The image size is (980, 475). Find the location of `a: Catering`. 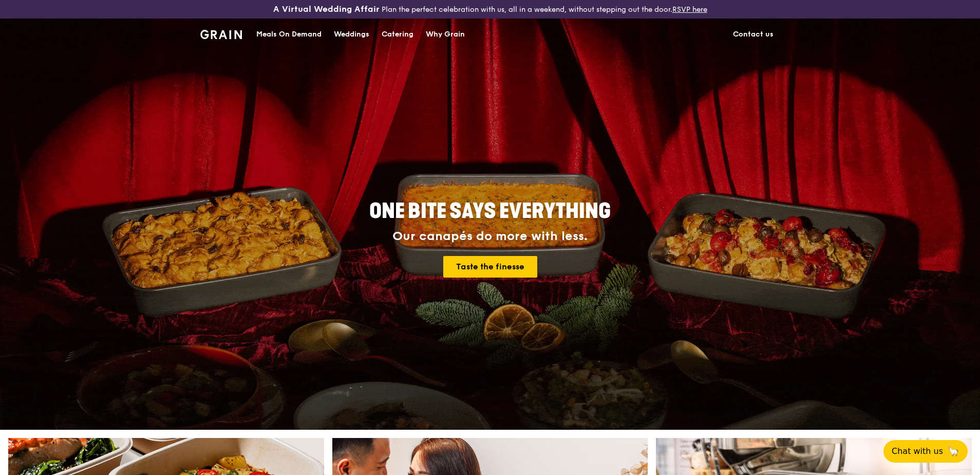

a: Catering is located at coordinates (398, 34).